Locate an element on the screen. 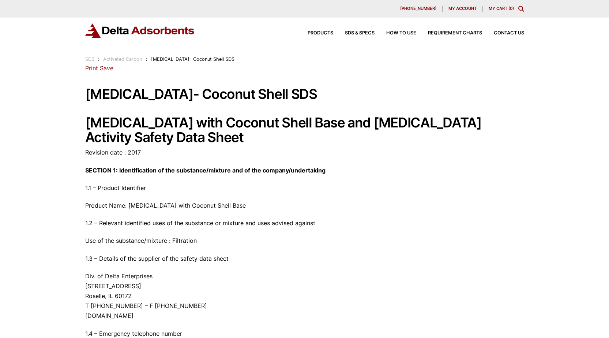 The width and height of the screenshot is (609, 338). a: My Cart (0) is located at coordinates (501, 8).